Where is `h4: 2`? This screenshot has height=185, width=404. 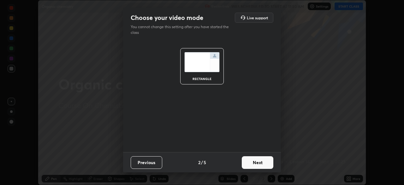 h4: 2 is located at coordinates (199, 162).